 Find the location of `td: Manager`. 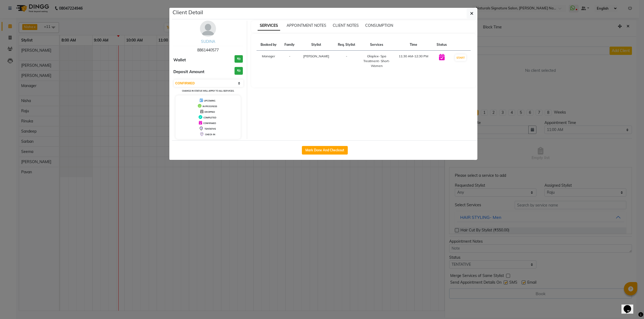

td: Manager is located at coordinates (268, 61).